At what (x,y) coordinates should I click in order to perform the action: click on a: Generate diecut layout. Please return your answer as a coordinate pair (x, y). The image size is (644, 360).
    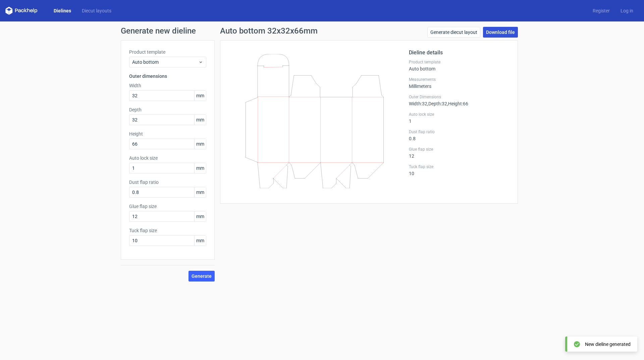
    Looking at the image, I should click on (454, 32).